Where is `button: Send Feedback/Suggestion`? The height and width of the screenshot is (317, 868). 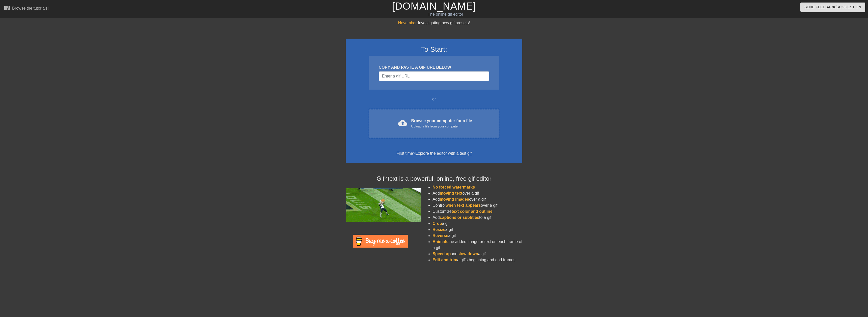
button: Send Feedback/Suggestion is located at coordinates (833, 7).